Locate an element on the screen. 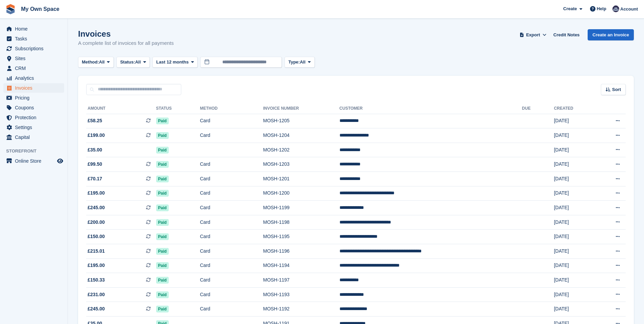 The height and width of the screenshot is (324, 644). span: £199.00 is located at coordinates (96, 135).